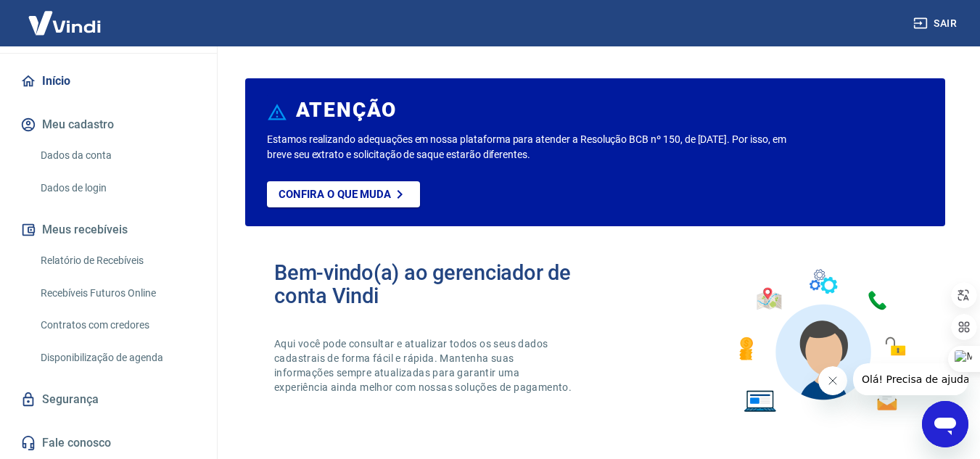 Image resolution: width=980 pixels, height=459 pixels. I want to click on img: Imagem de um avatar masculino com diversos icones exemplificando as funcionalidades do gerenciado..., so click(821, 341).